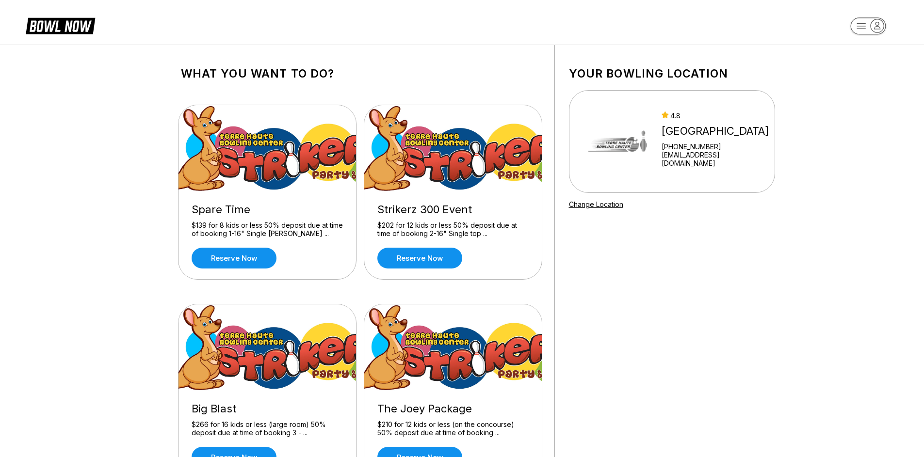  Describe the element at coordinates (453, 348) in the screenshot. I see `img: The Joey Package` at that location.